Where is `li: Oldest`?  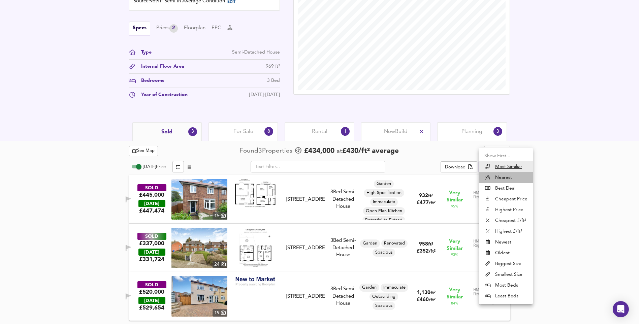
li: Oldest is located at coordinates (506, 253).